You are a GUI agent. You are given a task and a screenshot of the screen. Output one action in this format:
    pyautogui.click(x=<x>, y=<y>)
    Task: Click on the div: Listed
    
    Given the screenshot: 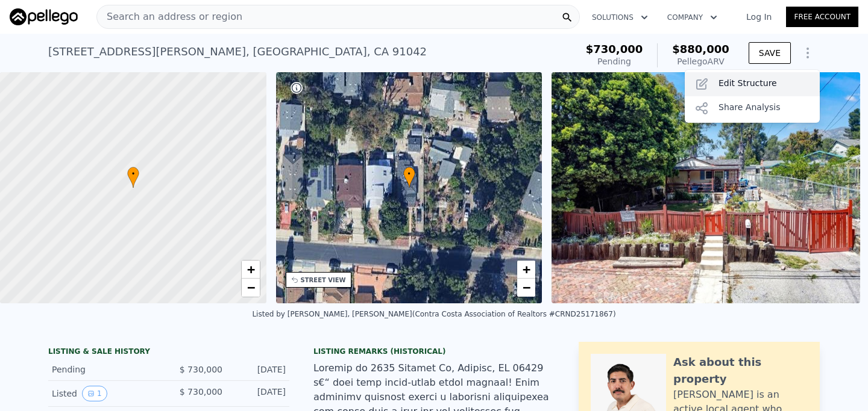 What is the action you would take?
    pyautogui.click(x=105, y=394)
    